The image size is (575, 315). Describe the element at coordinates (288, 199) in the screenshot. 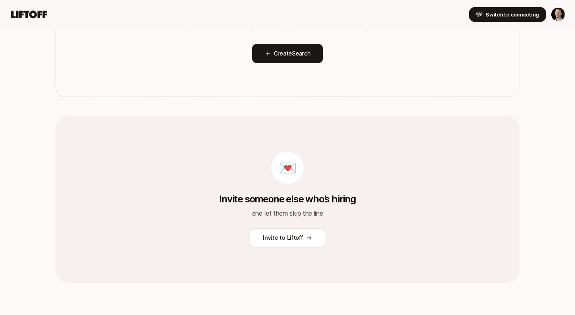

I see `p: Invite someone else who’s hiring` at that location.